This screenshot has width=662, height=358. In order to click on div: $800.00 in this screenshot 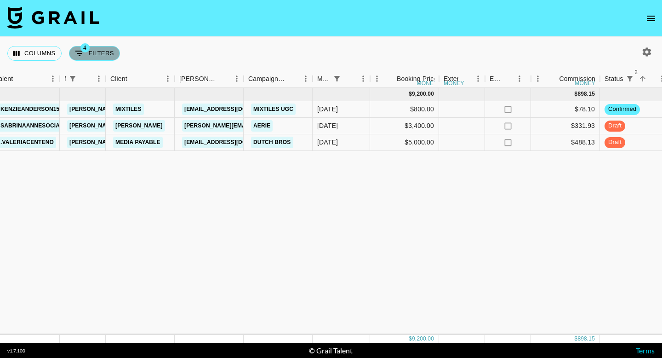, I will do `click(405, 109)`.